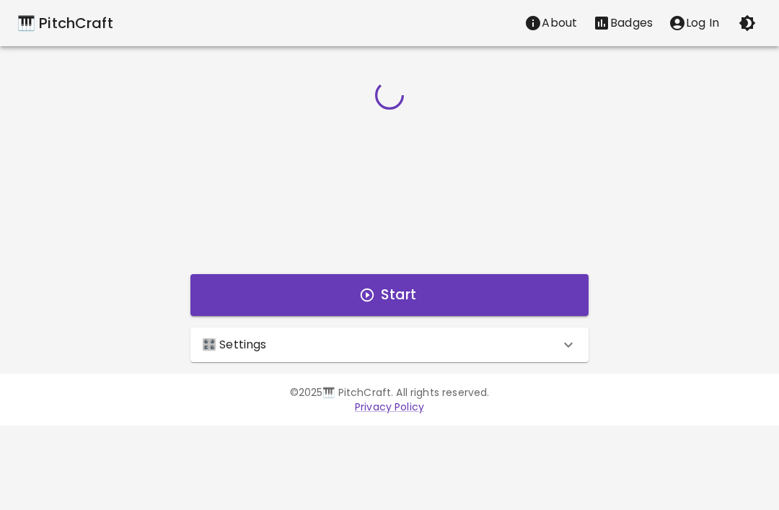 This screenshot has width=779, height=510. What do you see at coordinates (550, 23) in the screenshot?
I see `button: About` at bounding box center [550, 23].